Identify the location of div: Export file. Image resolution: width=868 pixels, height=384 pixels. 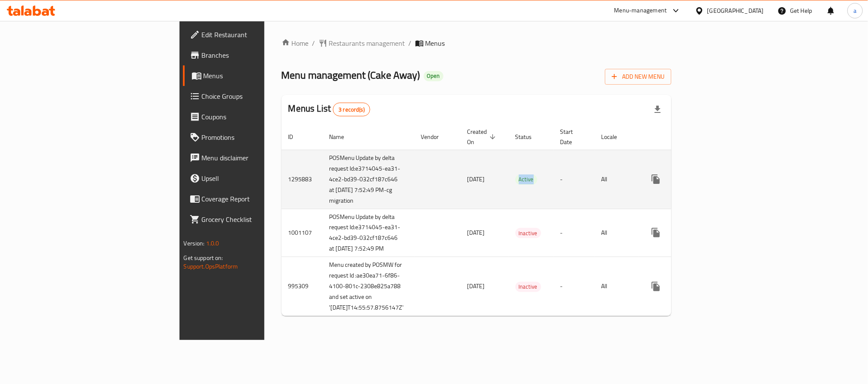
(658, 109).